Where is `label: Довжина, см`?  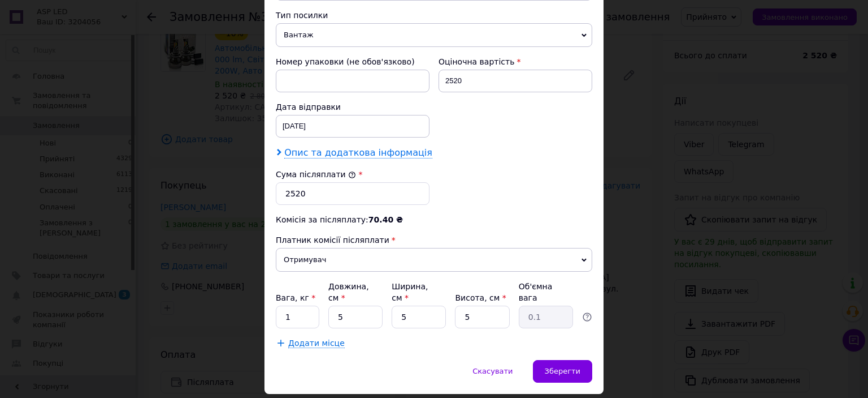
label: Довжина, см is located at coordinates (349, 292).